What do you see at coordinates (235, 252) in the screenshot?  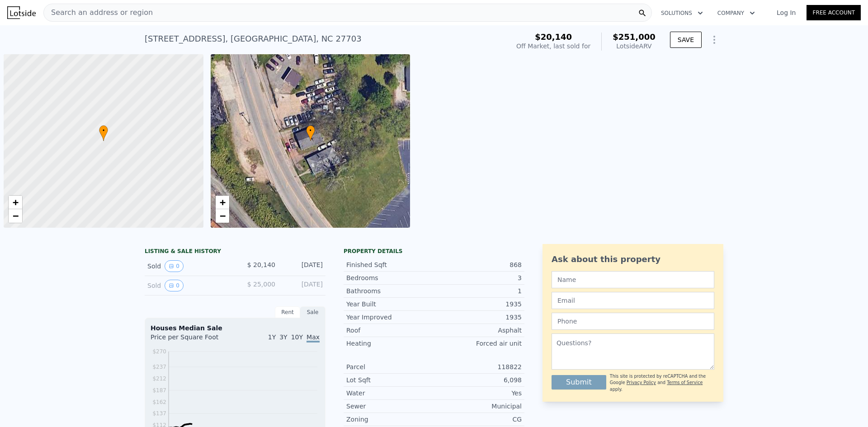 I see `div: LISTING & SALE HISTORY` at bounding box center [235, 252].